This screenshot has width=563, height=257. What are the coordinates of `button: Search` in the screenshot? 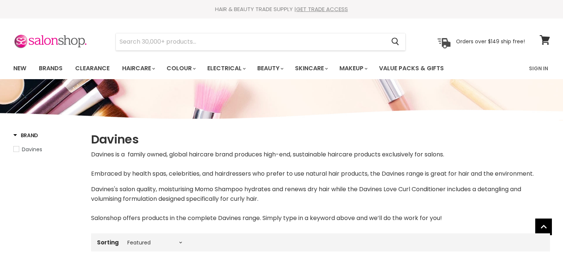 It's located at (395, 42).